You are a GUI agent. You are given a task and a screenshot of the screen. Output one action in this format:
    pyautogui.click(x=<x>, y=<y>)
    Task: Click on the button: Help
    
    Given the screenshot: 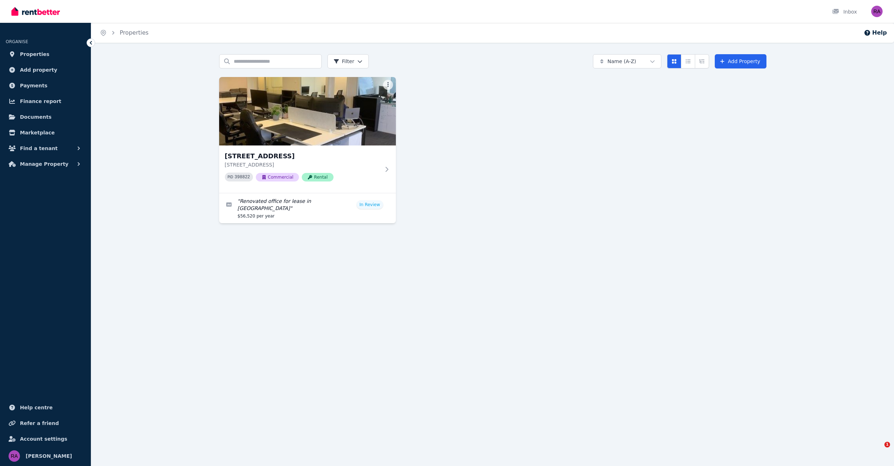 What is the action you would take?
    pyautogui.click(x=875, y=33)
    